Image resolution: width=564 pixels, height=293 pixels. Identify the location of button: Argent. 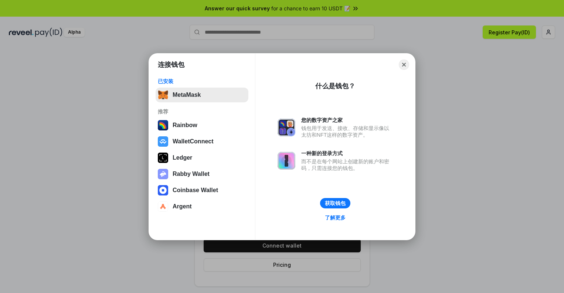
(202, 207).